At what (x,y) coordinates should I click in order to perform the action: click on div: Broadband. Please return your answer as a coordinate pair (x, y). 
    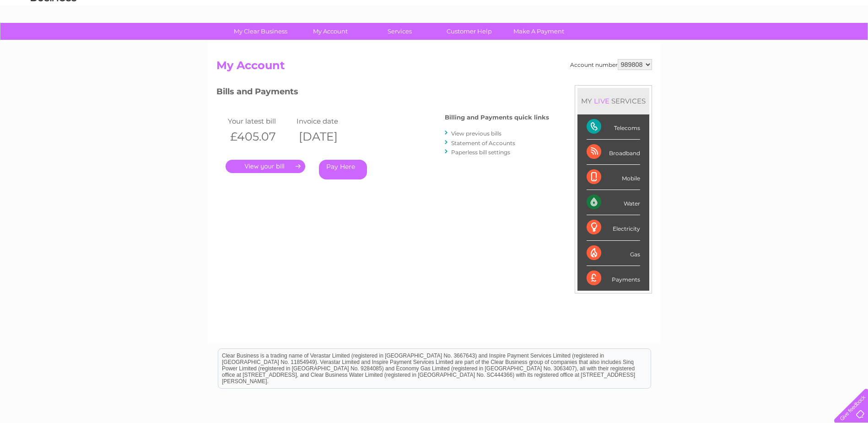
    Looking at the image, I should click on (613, 152).